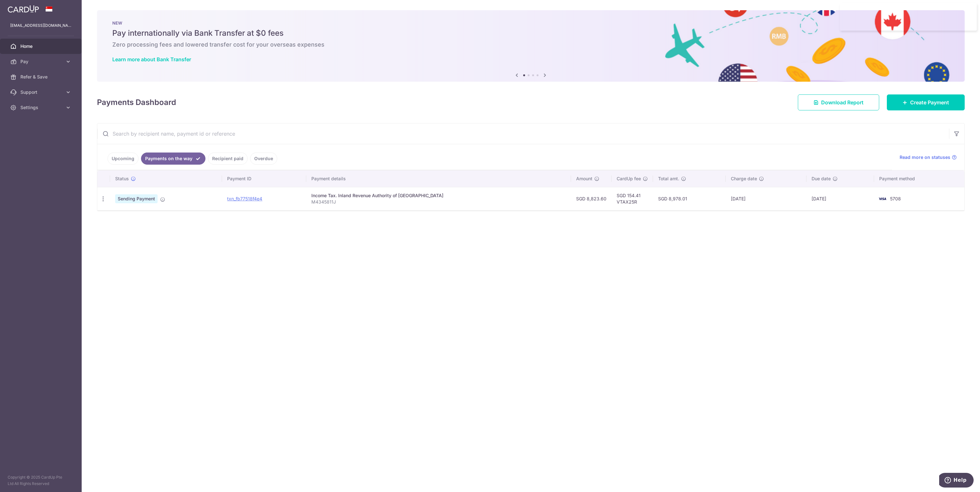  I want to click on td: SGD 8,823.60, so click(591, 198).